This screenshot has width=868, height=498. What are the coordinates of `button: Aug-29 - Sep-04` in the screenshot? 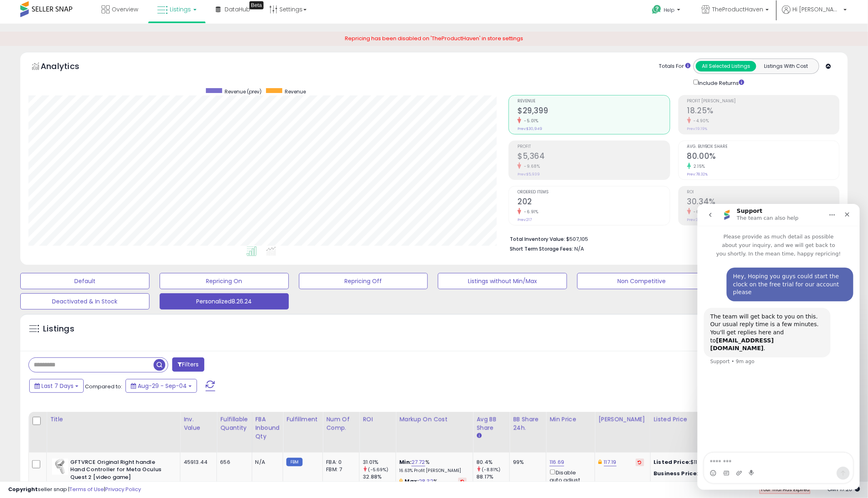 It's located at (161, 385).